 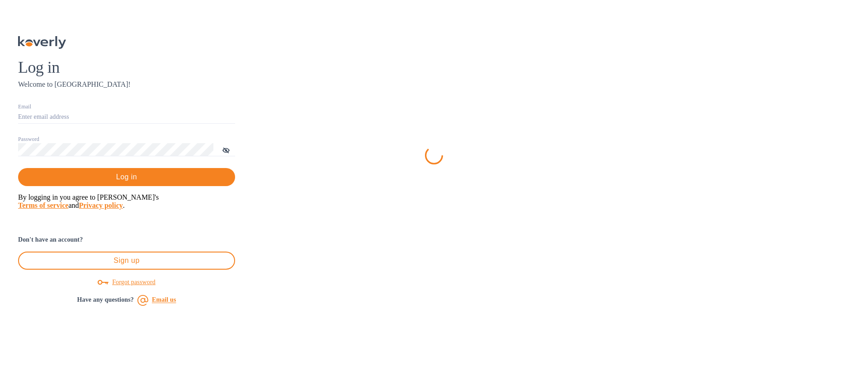 What do you see at coordinates (126, 67) in the screenshot?
I see `h1: Log in` at bounding box center [126, 67].